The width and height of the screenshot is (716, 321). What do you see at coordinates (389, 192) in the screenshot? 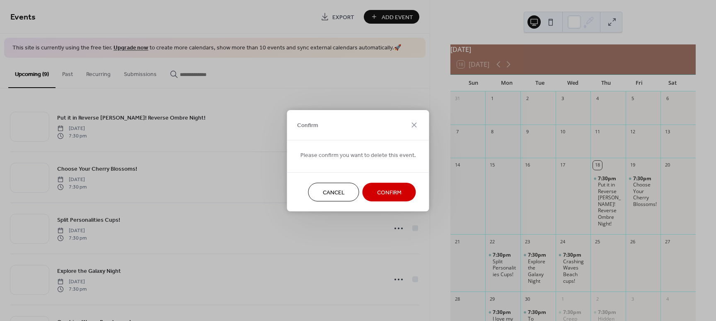
I see `button: Confirm` at bounding box center [389, 192].